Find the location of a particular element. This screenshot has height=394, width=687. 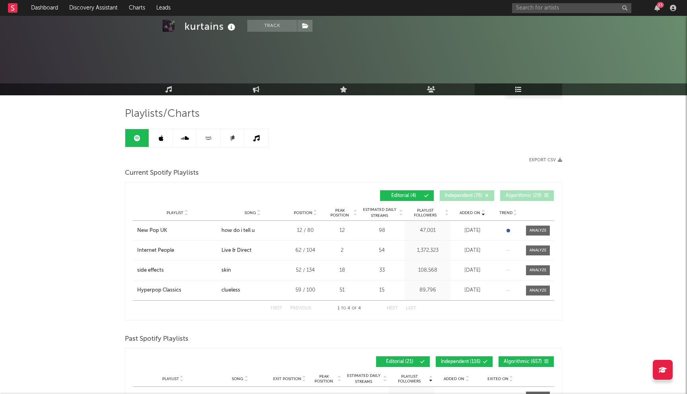

span: to is located at coordinates (344, 309).